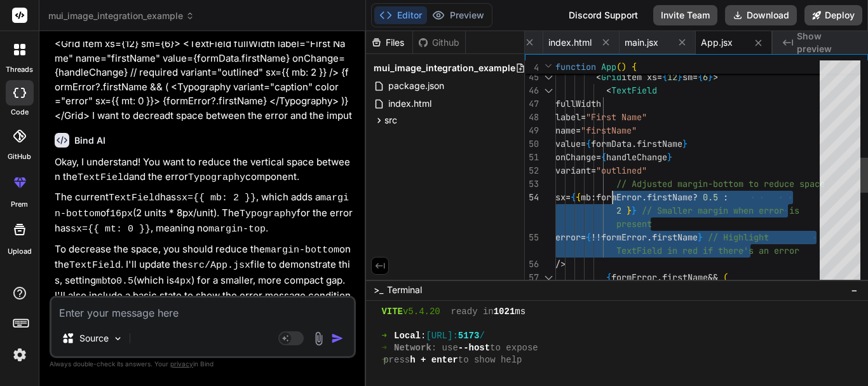  I want to click on code: Typography, so click(268, 214).